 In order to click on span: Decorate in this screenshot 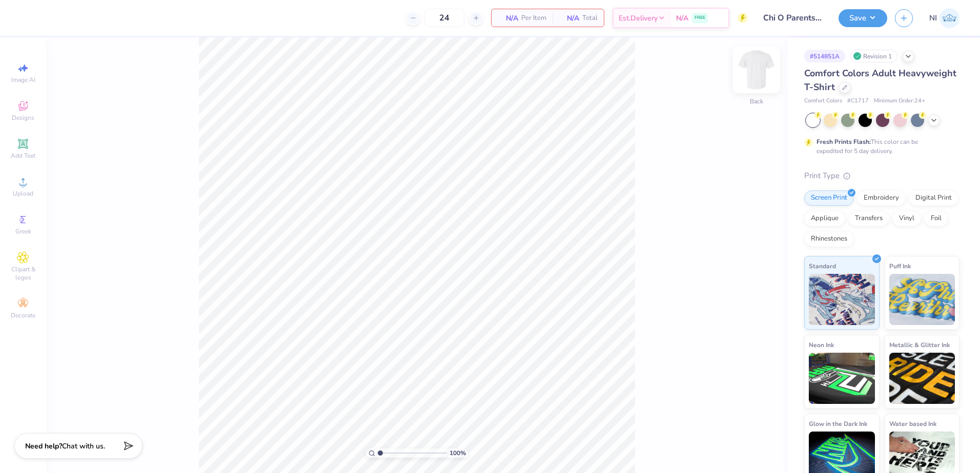, I will do `click(23, 315)`.